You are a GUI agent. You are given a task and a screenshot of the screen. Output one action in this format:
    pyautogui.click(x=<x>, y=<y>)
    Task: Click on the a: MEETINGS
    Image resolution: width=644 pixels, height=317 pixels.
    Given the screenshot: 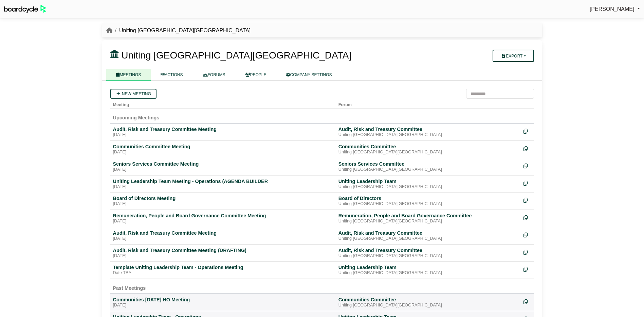 What is the action you would take?
    pyautogui.click(x=129, y=75)
    